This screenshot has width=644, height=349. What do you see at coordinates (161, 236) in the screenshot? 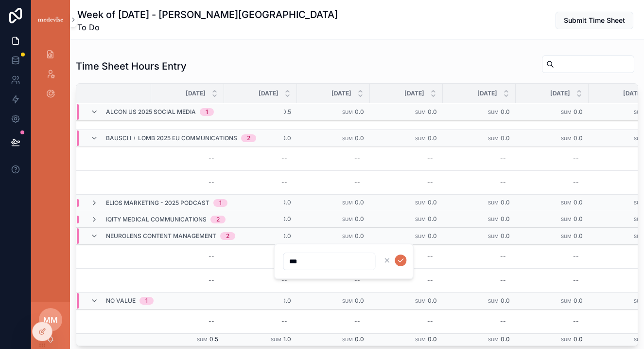
I see `span: Neurolens Content Management` at bounding box center [161, 236].